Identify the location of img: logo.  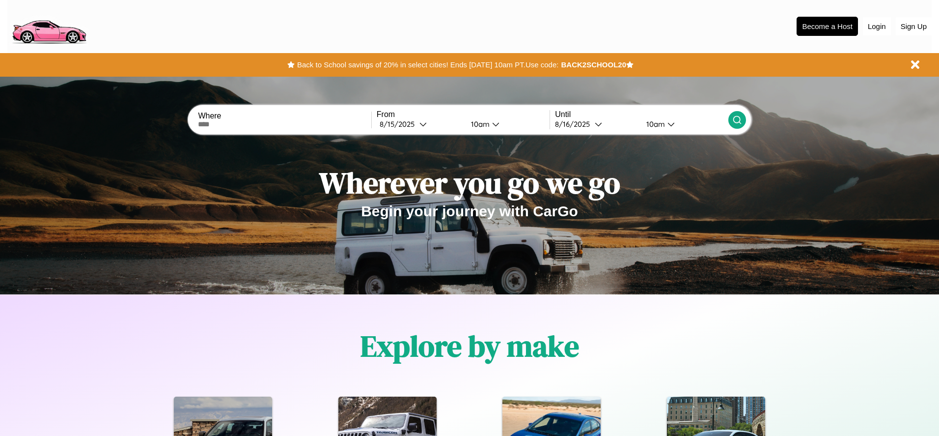
(49, 26).